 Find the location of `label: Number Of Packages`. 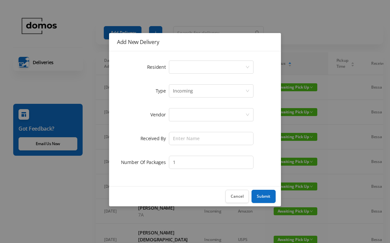

label: Number Of Packages is located at coordinates (145, 162).